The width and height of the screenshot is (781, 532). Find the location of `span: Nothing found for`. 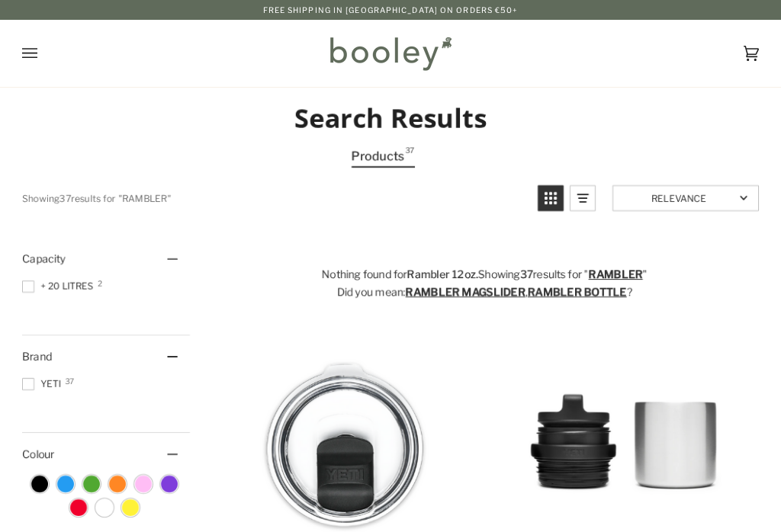

span: Nothing found for is located at coordinates (399, 274).